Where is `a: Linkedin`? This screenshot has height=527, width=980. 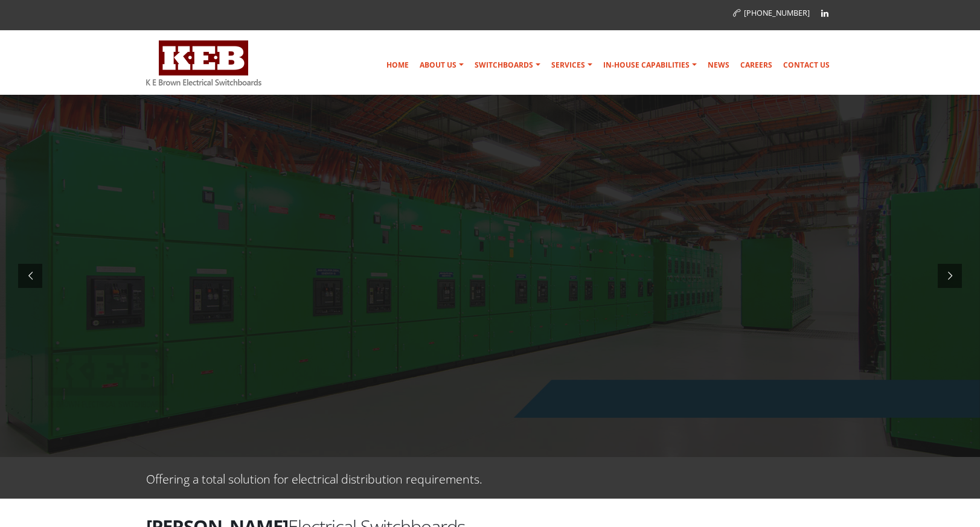
a: Linkedin is located at coordinates (825, 13).